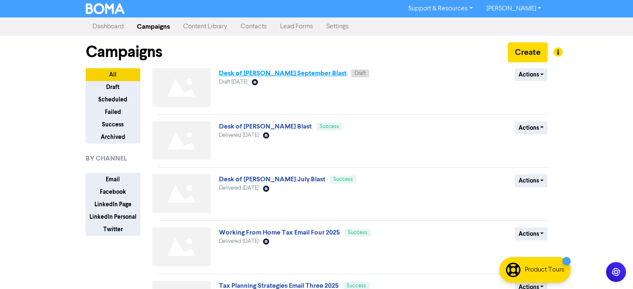 This screenshot has height=289, width=633. Describe the element at coordinates (337, 27) in the screenshot. I see `a: Settings` at that location.